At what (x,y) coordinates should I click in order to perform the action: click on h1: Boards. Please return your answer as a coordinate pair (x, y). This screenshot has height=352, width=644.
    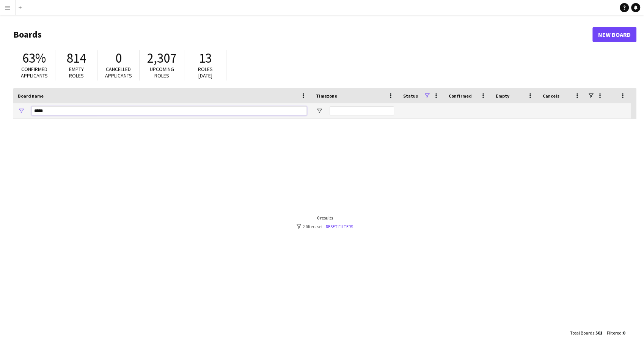
    Looking at the image, I should click on (303, 34).